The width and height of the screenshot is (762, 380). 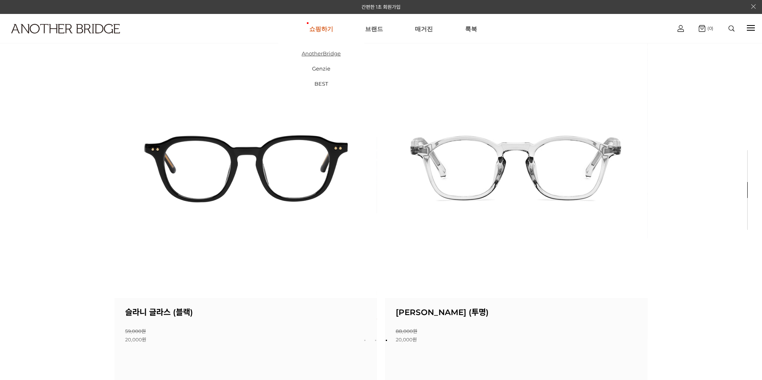 What do you see at coordinates (159, 313) in the screenshot?
I see `a: 슬라니 글라스 (블랙)` at bounding box center [159, 313].